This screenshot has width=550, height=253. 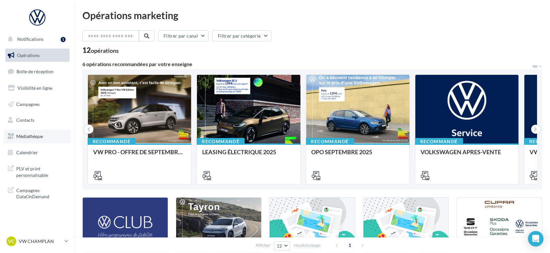 What do you see at coordinates (358, 155) in the screenshot?
I see `div: OPO SEPTEMBRE 2025` at bounding box center [358, 155].